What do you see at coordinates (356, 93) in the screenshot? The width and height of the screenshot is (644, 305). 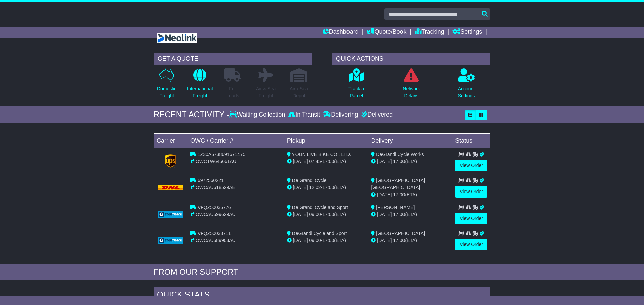 I see `p: Track a Parcel` at bounding box center [356, 93].